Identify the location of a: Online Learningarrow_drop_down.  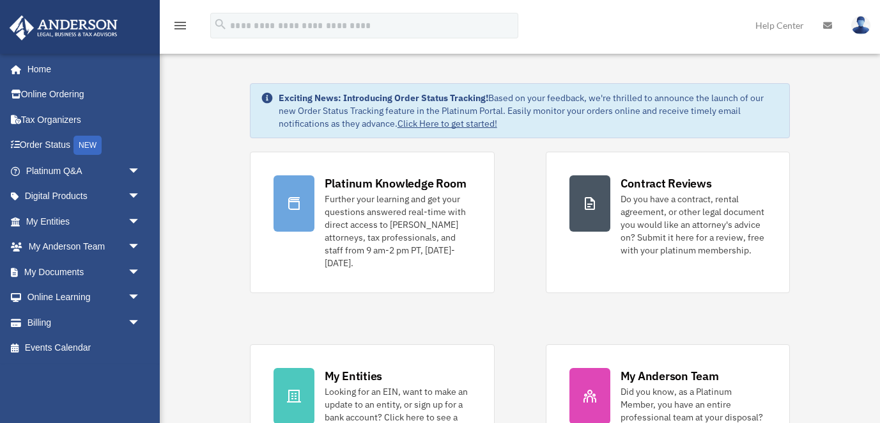
(84, 297).